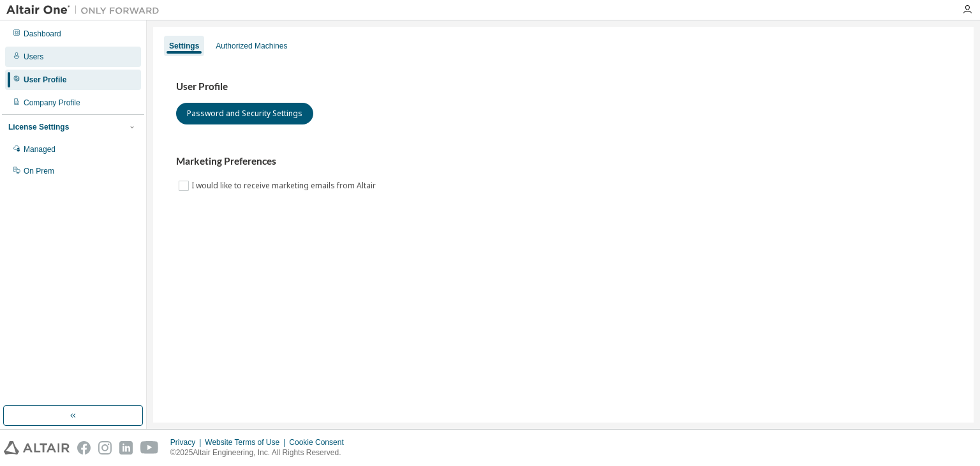  Describe the element at coordinates (563, 162) in the screenshot. I see `h3: Marketing Preferences` at that location.